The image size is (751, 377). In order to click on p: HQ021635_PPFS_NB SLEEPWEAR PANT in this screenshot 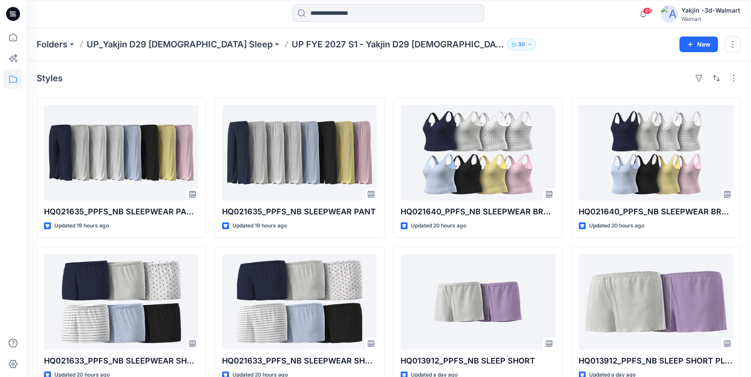, I will do `click(299, 212)`.